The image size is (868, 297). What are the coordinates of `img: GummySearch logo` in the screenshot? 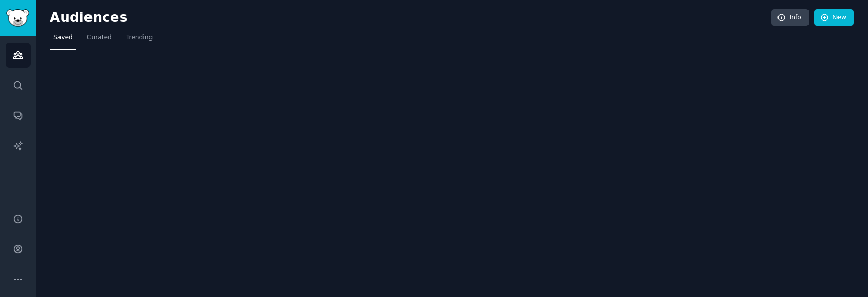 It's located at (18, 18).